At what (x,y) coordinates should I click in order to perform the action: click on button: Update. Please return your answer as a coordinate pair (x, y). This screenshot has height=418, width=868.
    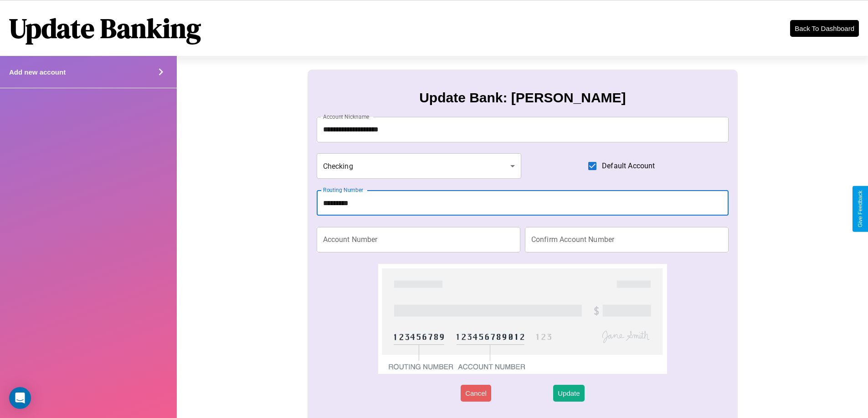
    Looking at the image, I should click on (569, 393).